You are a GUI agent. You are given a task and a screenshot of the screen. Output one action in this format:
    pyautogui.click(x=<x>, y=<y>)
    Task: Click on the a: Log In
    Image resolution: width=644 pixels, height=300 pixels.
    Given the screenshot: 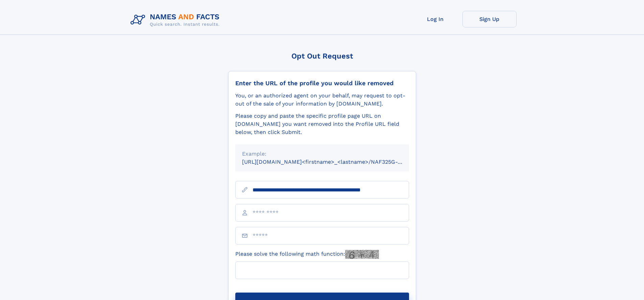 What is the action you would take?
    pyautogui.click(x=436, y=19)
    